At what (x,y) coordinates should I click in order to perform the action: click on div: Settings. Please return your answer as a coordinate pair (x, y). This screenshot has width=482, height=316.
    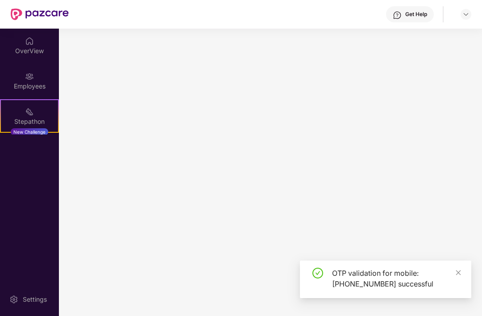
    Looking at the image, I should click on (35, 299).